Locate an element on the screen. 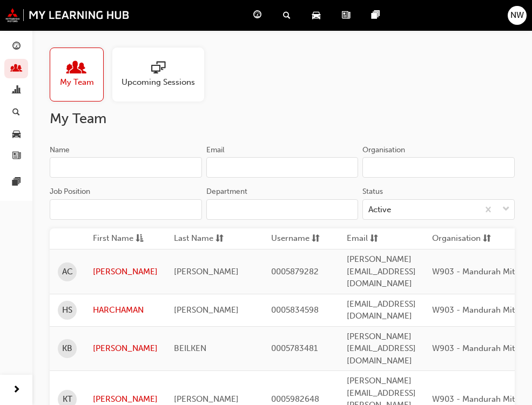 Image resolution: width=532 pixels, height=405 pixels. a: car-icon is located at coordinates (318, 15).